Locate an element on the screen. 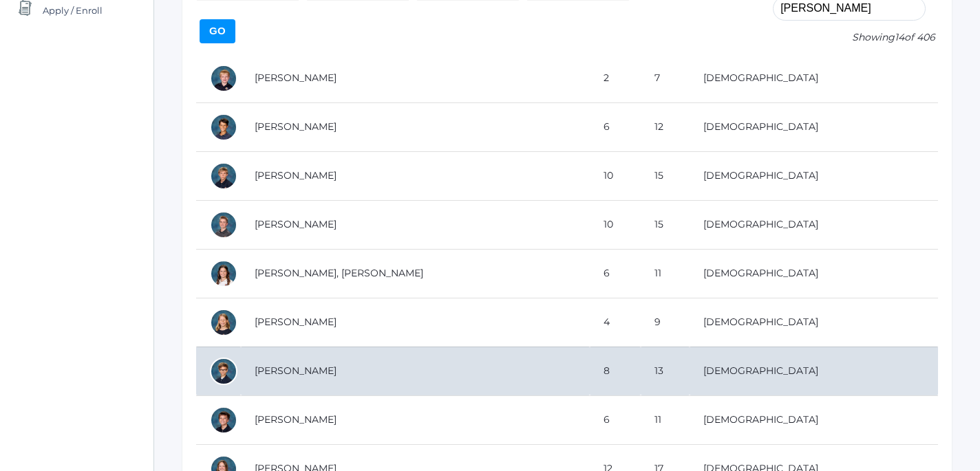 The width and height of the screenshot is (980, 471). td: 4 is located at coordinates (615, 322).